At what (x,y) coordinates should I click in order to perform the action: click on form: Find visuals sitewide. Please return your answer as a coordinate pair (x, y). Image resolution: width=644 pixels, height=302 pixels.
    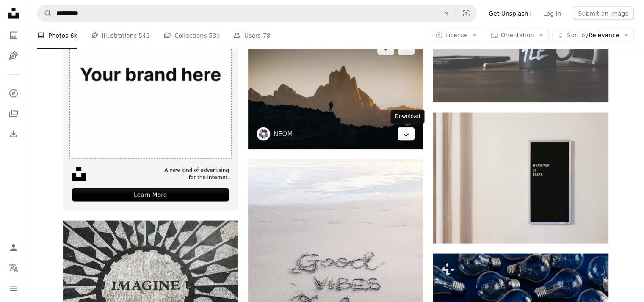
    Looking at the image, I should click on (257, 13).